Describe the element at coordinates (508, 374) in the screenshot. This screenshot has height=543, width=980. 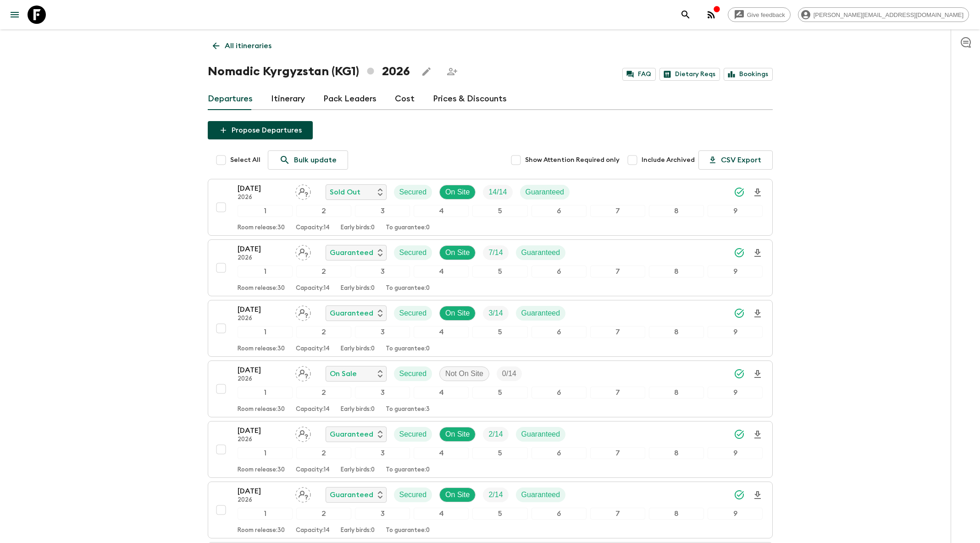
I see `p: 0 / 14` at that location.